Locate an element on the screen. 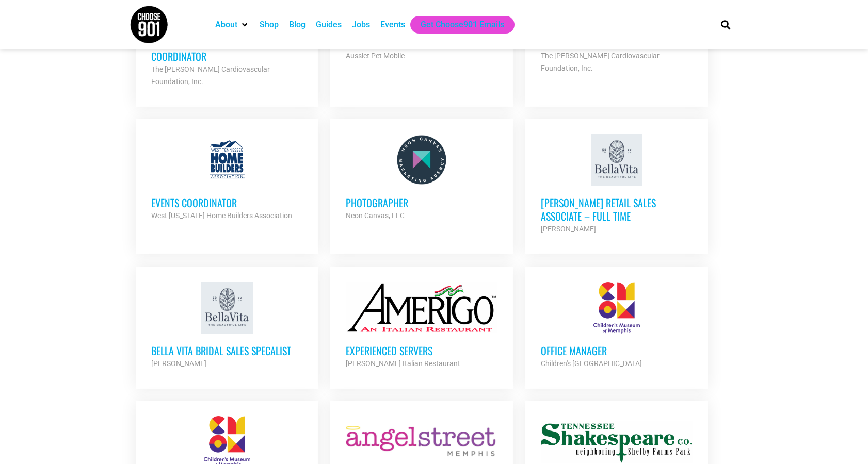  h3: Events Coordinator is located at coordinates (227, 203).